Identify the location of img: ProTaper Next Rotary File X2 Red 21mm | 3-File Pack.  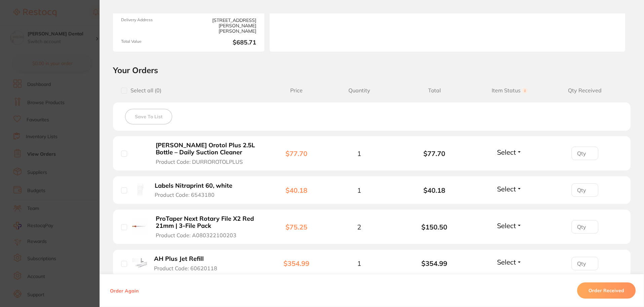
(140, 226).